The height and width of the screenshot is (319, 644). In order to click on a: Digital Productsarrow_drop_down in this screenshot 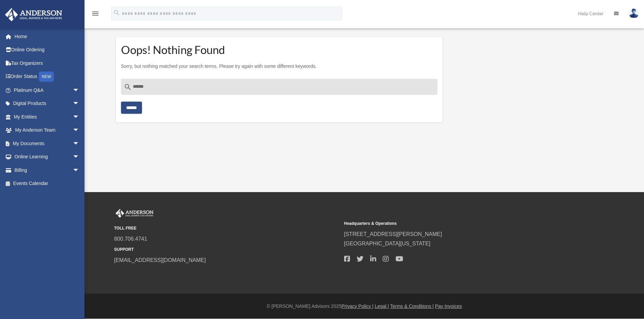, I will do `click(47, 104)`.